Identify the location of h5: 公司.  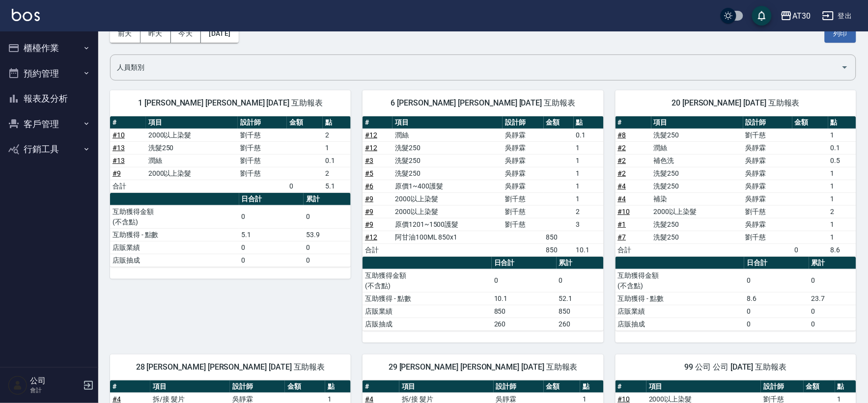
(55, 381).